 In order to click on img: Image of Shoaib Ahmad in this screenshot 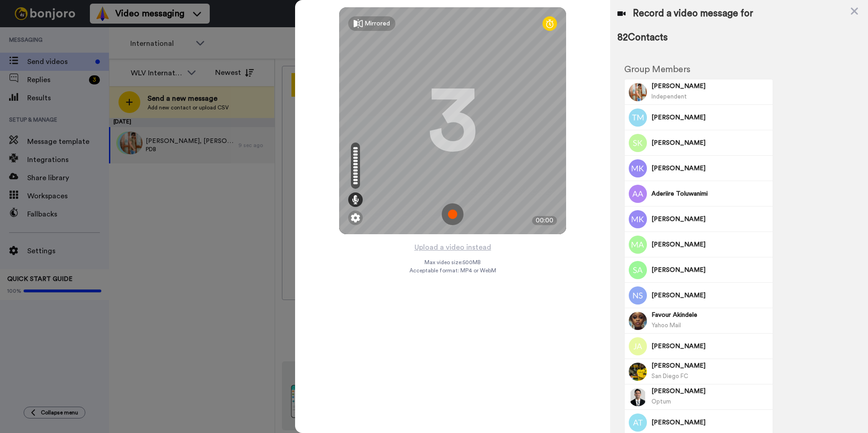, I will do `click(637, 270)`.